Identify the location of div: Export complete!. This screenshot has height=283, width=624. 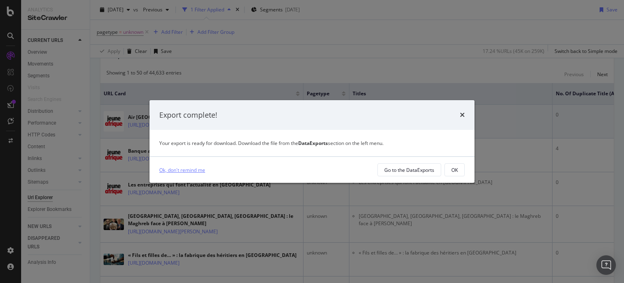
(188, 115).